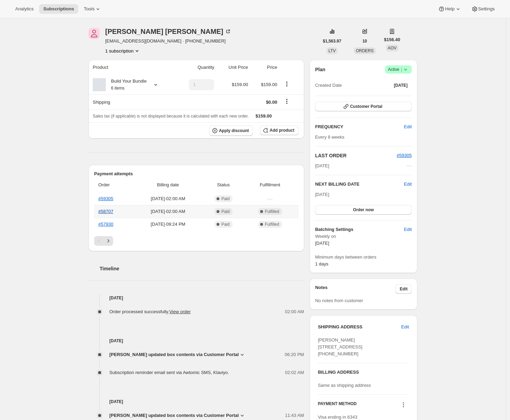 The width and height of the screenshot is (510, 420). I want to click on h3: Notes, so click(355, 289).